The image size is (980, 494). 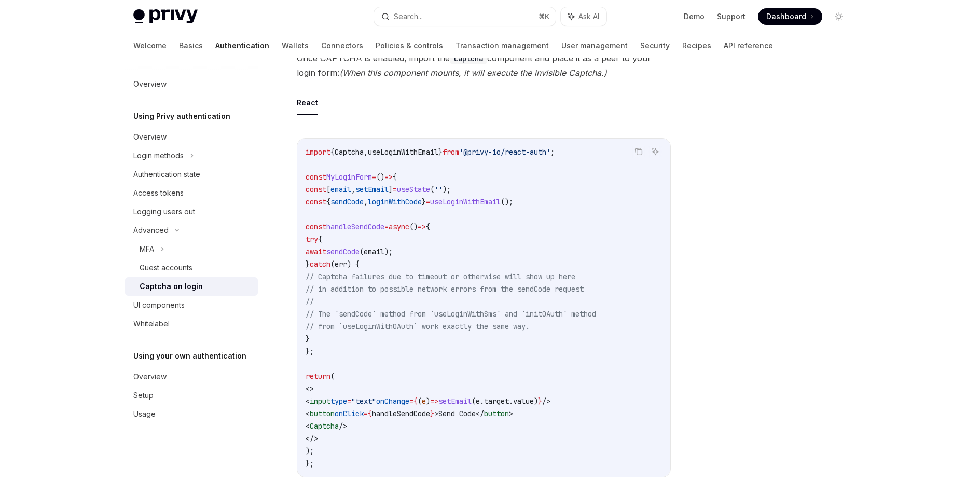 I want to click on span: Dashboard, so click(x=786, y=17).